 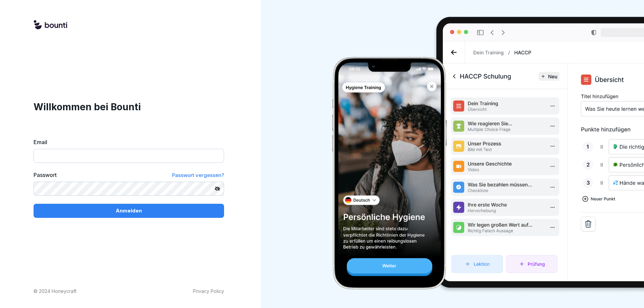 I want to click on p: © 2024 Honeycraft, so click(x=55, y=291).